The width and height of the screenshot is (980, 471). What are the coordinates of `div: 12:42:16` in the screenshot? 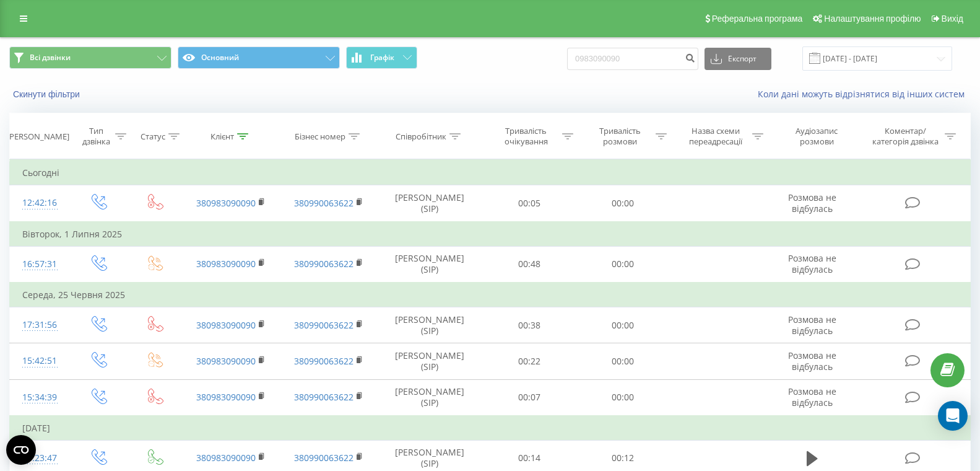 It's located at (40, 203).